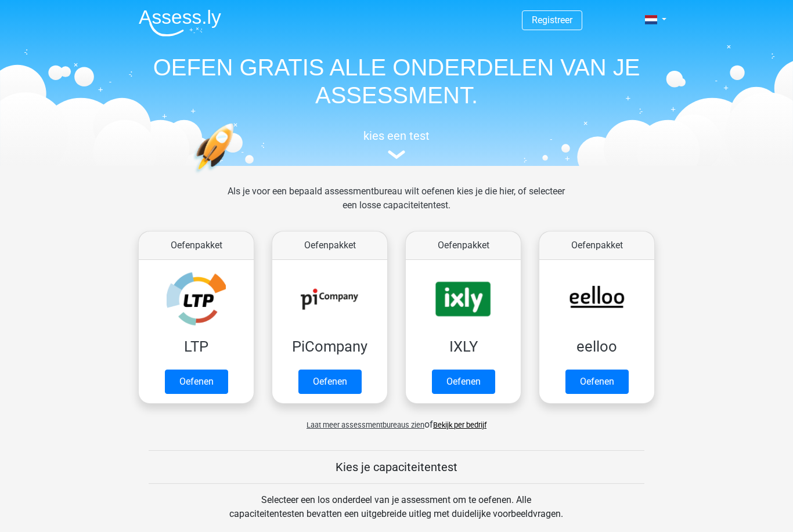 The width and height of the screenshot is (793, 532). Describe the element at coordinates (396, 154) in the screenshot. I see `img: assessment` at that location.